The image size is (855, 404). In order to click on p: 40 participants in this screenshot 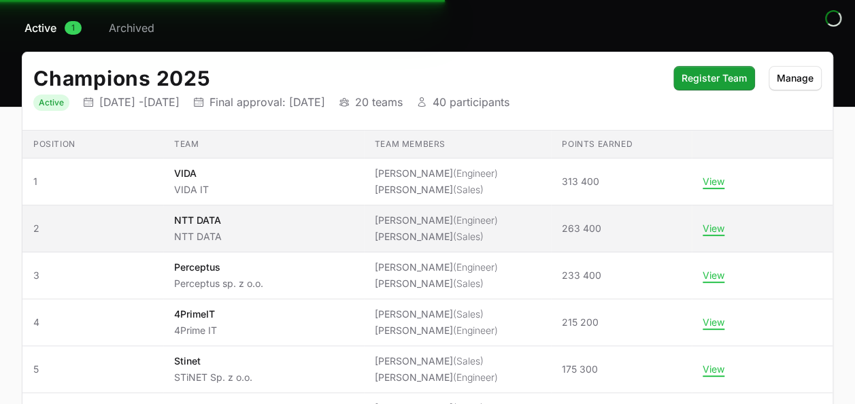, I will do `click(471, 102)`.